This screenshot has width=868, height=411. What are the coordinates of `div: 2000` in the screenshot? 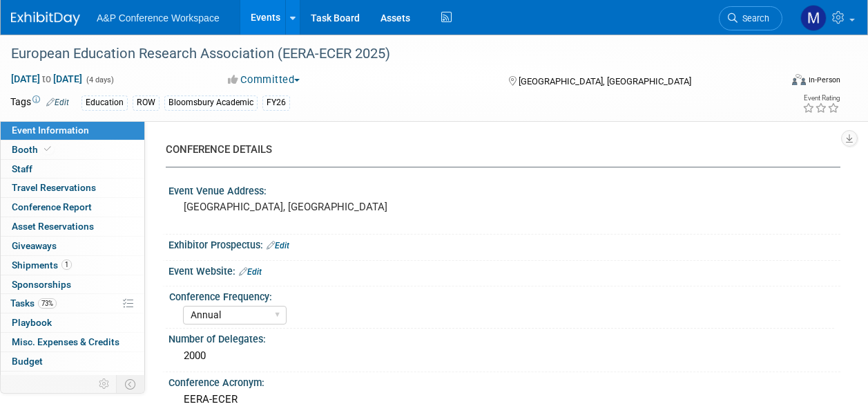 It's located at (504, 355).